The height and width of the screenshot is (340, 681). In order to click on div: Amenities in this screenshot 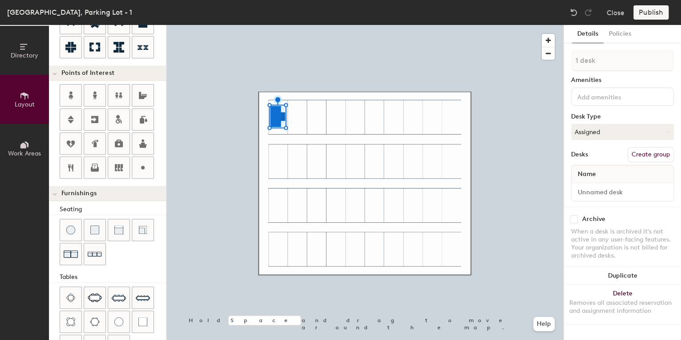, I will do `click(622, 80)`.